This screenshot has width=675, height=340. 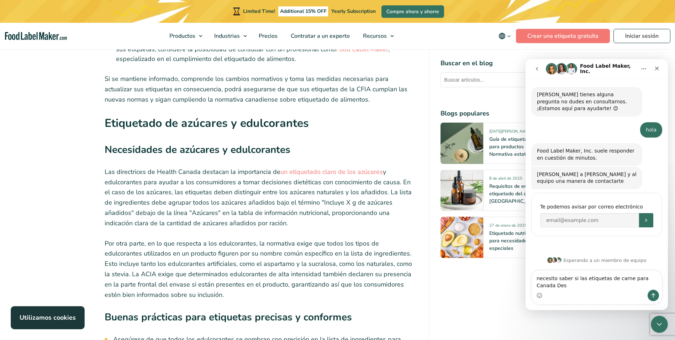 I want to click on div: Cerrar, so click(x=131, y=9).